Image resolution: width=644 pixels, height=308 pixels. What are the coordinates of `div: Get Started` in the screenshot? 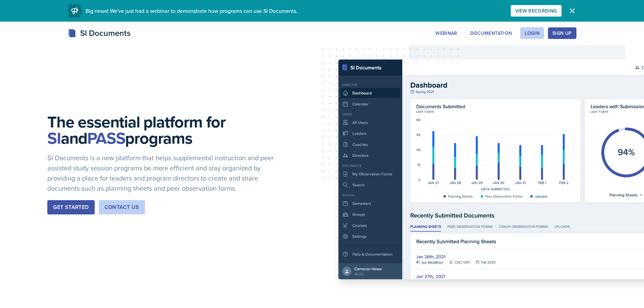 It's located at (71, 207).